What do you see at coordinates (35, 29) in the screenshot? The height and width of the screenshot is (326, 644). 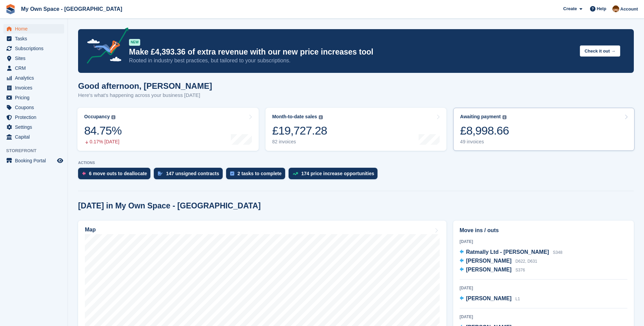 I see `span: Home` at bounding box center [35, 29].